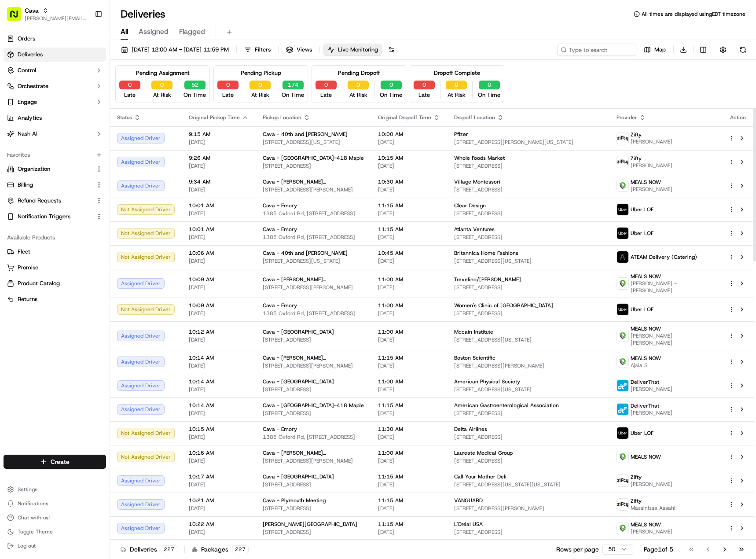  I want to click on span: 11:15 AM, so click(409, 405).